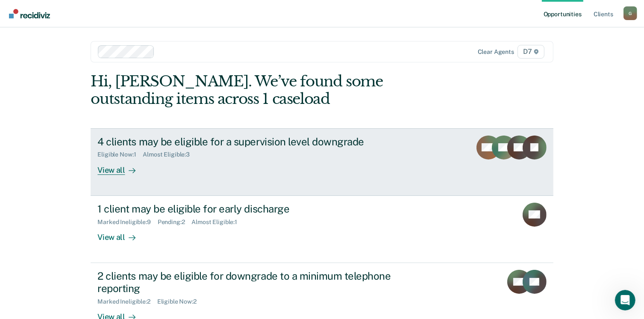 The width and height of the screenshot is (644, 319). Describe the element at coordinates (630, 13) in the screenshot. I see `div: G` at that location.